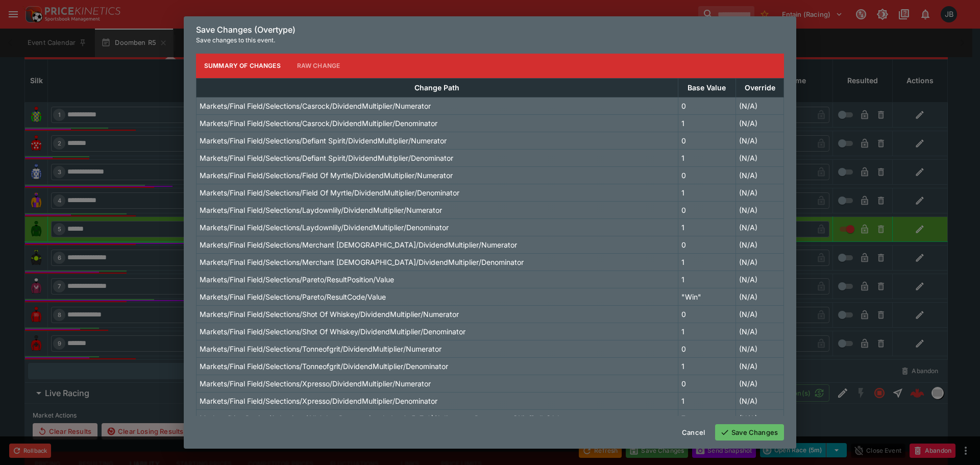 This screenshot has width=980, height=465. Describe the element at coordinates (318, 401) in the screenshot. I see `p: Markets/Final Field/Selections/Xpresso/DividendMultiplier/Denominator` at that location.